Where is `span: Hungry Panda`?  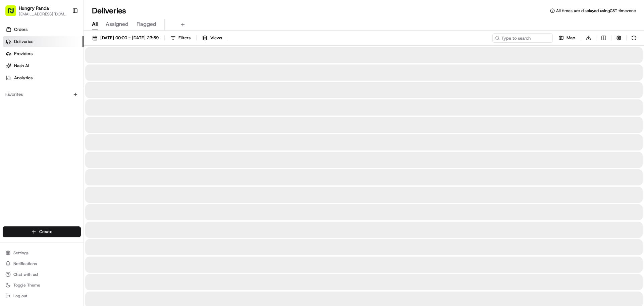 span: Hungry Panda is located at coordinates (34, 8).